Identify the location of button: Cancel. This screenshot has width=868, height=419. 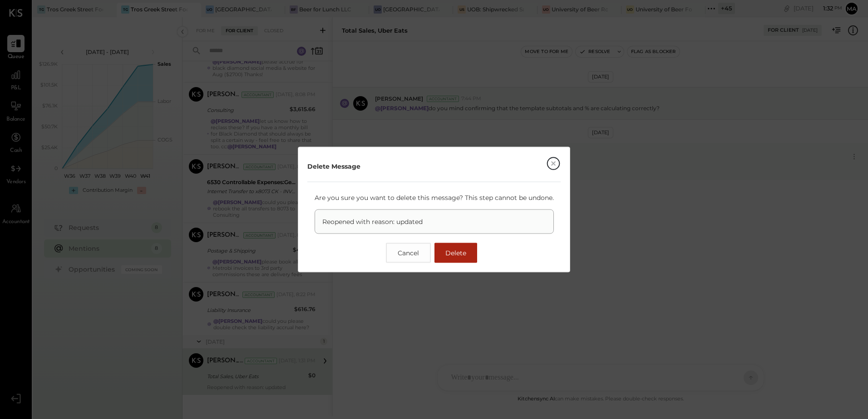
(408, 253).